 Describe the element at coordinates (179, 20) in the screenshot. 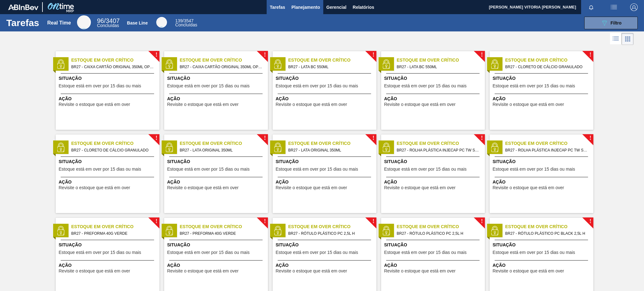

I see `span: 139` at that location.